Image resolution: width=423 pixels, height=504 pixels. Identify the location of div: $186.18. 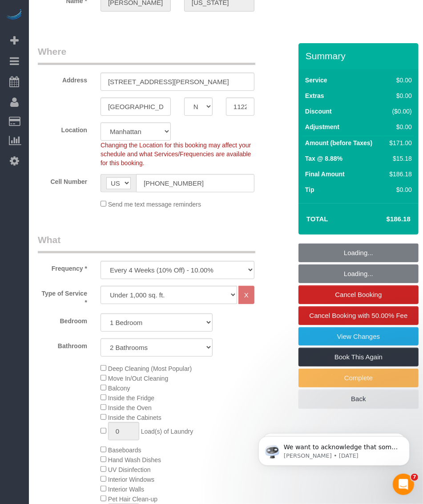
(399, 174).